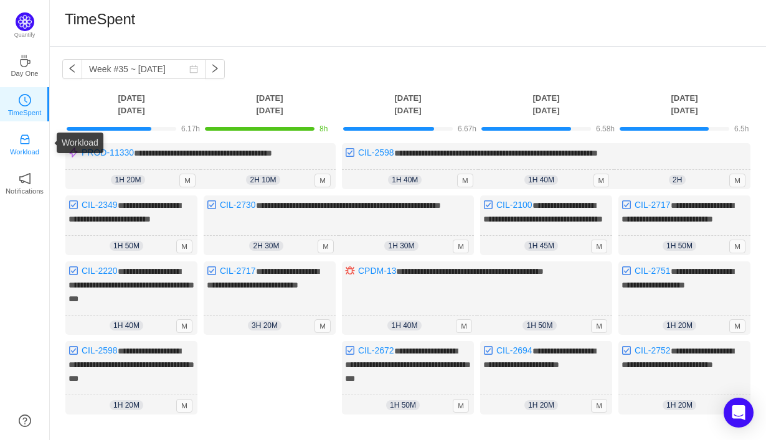 The height and width of the screenshot is (440, 766). What do you see at coordinates (266, 246) in the screenshot?
I see `span: 2h 30m` at bounding box center [266, 246].